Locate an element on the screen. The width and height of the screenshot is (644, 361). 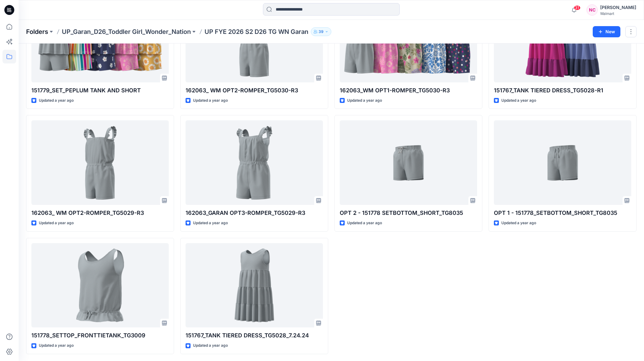
p: OPT 2 - 151778 SETBOTTOM_SHORT_TG8035 is located at coordinates (408, 213).